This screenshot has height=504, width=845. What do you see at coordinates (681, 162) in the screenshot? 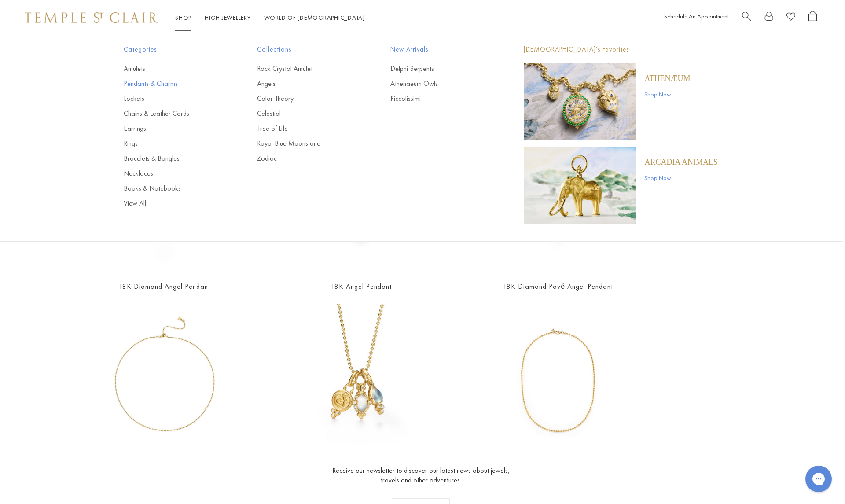
I see `p: ARCADIA ANIMALS` at bounding box center [681, 162].